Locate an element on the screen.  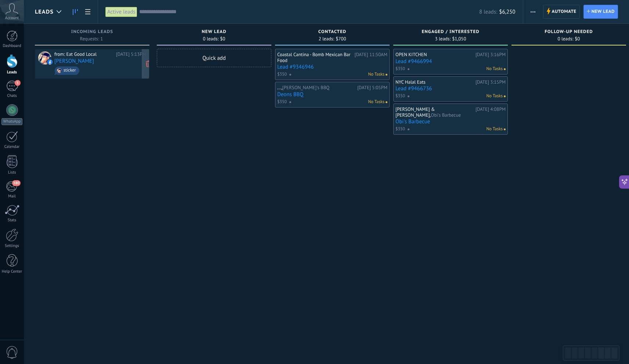
span: Obi's Barbecue is located at coordinates (446, 115).